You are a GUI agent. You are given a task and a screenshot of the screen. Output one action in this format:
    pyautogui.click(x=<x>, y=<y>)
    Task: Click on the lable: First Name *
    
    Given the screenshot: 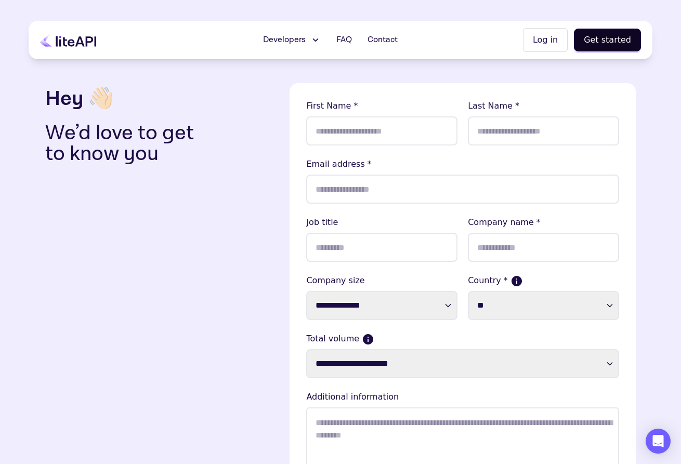 What is the action you would take?
    pyautogui.click(x=381, y=106)
    